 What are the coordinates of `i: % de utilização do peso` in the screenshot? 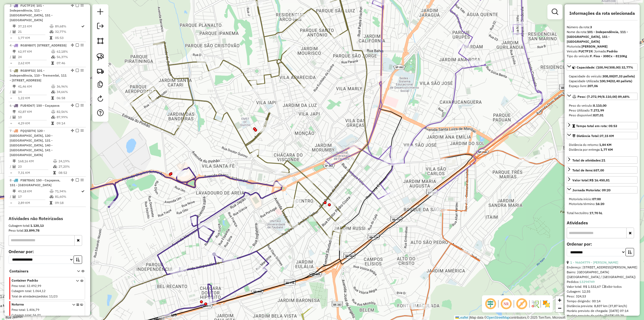 It's located at (55, 161).